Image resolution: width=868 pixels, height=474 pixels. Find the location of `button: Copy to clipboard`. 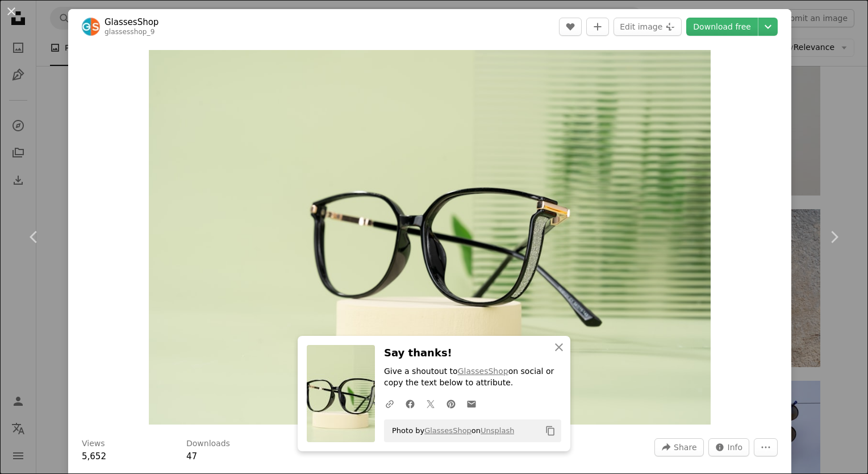

button: Copy to clipboard is located at coordinates (550, 431).